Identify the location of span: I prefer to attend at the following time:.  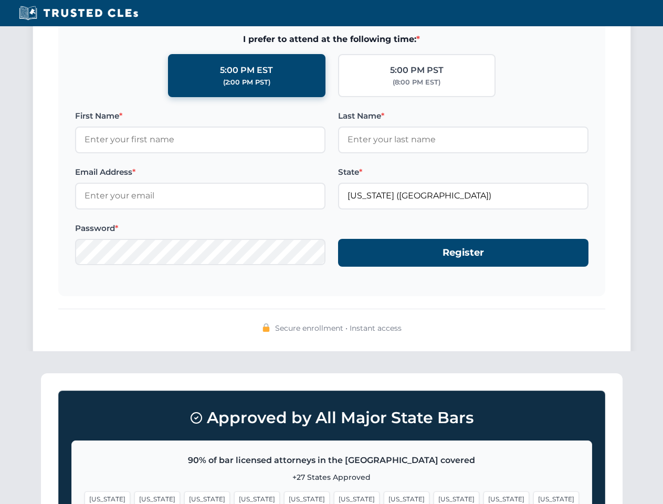
(332, 39).